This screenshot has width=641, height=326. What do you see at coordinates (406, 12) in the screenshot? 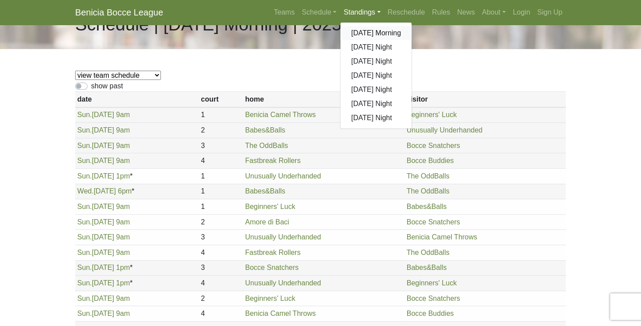
I see `a: Reschedule` at bounding box center [406, 12].